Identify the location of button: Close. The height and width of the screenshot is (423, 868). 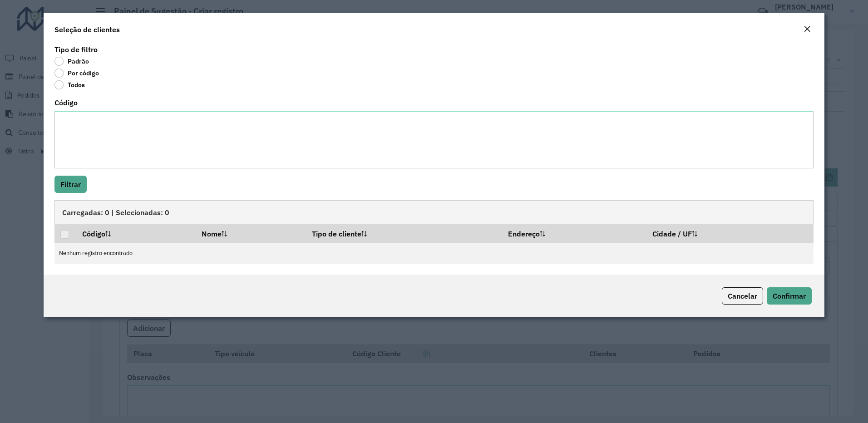
(807, 29).